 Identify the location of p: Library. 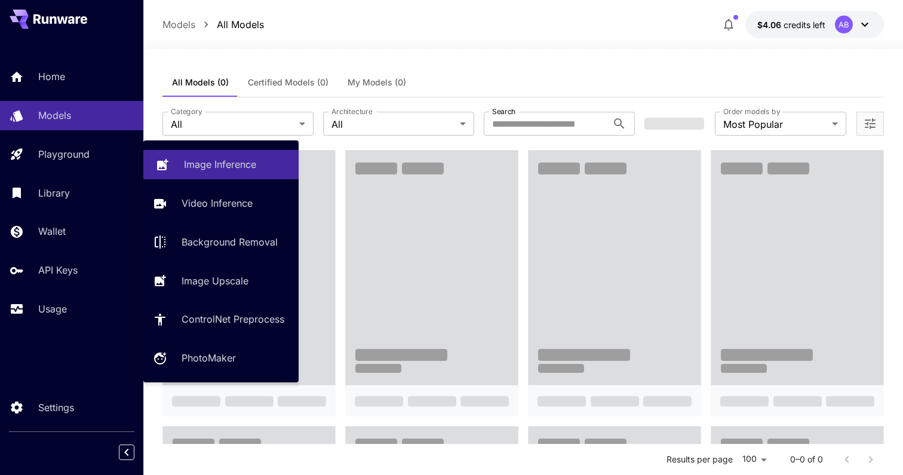
(54, 193).